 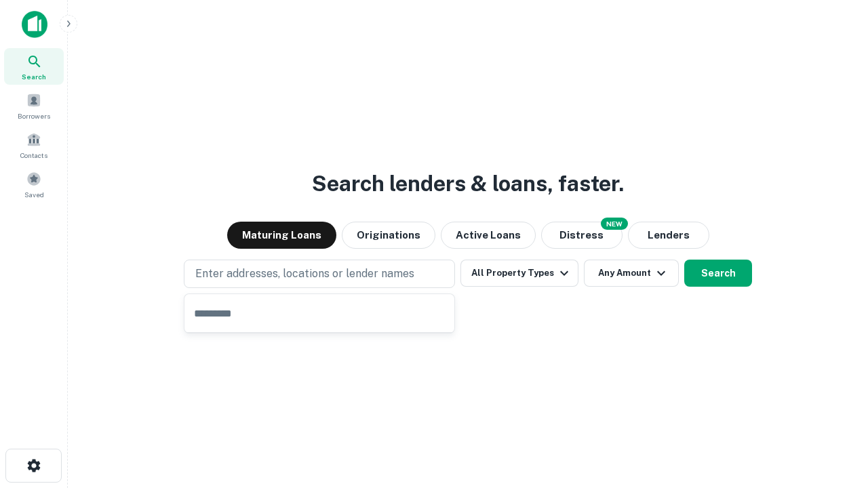 What do you see at coordinates (34, 106) in the screenshot?
I see `div: Borrowers` at bounding box center [34, 106].